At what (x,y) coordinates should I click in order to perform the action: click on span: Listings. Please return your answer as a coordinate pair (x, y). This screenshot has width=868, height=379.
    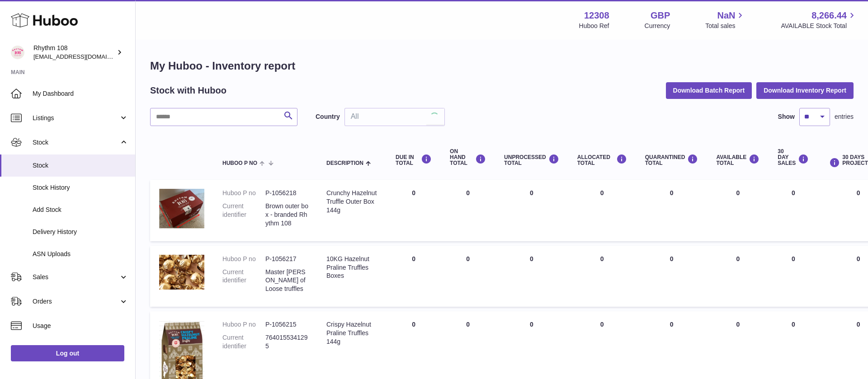
    Looking at the image, I should click on (75, 118).